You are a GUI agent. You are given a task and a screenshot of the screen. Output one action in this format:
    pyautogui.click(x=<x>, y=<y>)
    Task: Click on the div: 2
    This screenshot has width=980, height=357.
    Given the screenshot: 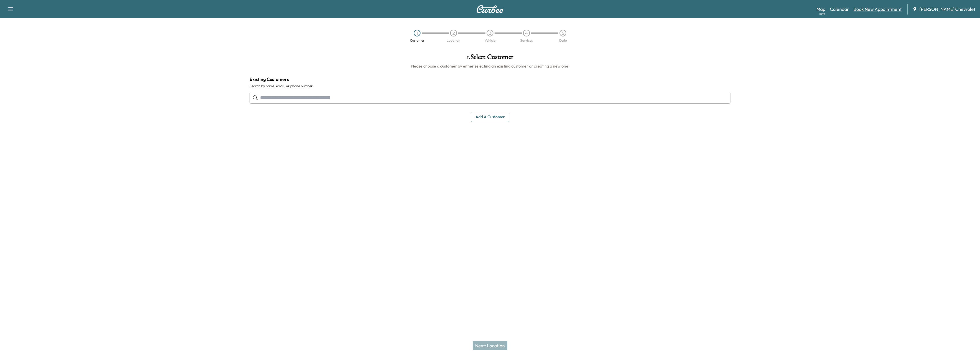 What is the action you would take?
    pyautogui.click(x=453, y=33)
    